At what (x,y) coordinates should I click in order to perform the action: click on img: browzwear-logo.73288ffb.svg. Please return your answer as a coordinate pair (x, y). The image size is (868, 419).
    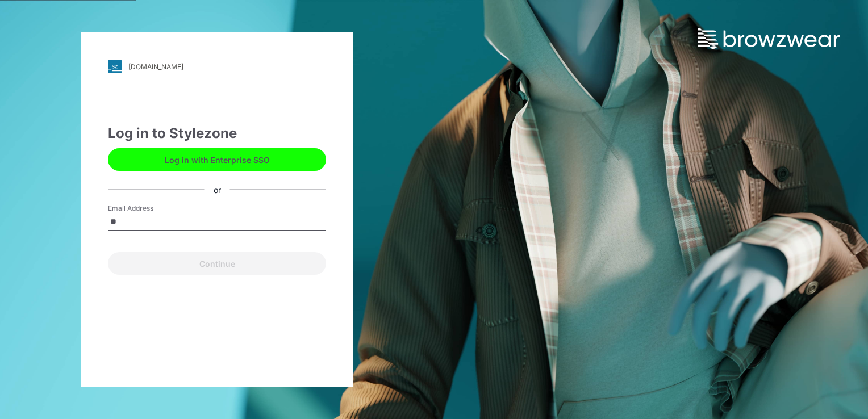
    Looking at the image, I should click on (769, 39).